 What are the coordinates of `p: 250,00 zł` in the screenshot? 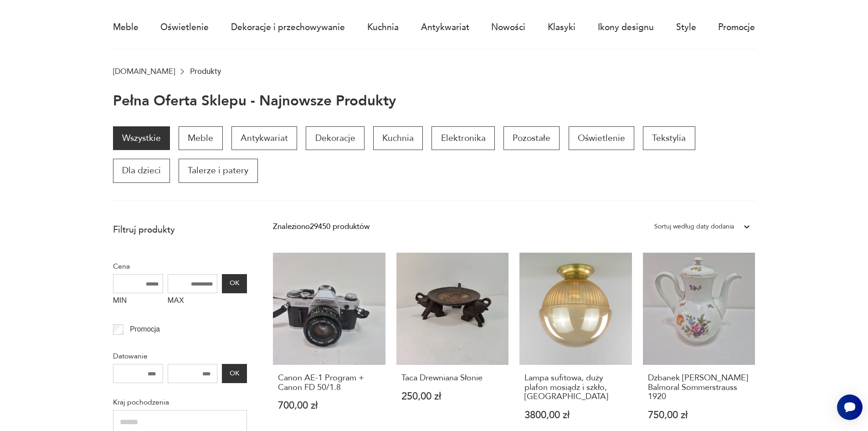 It's located at (453, 397).